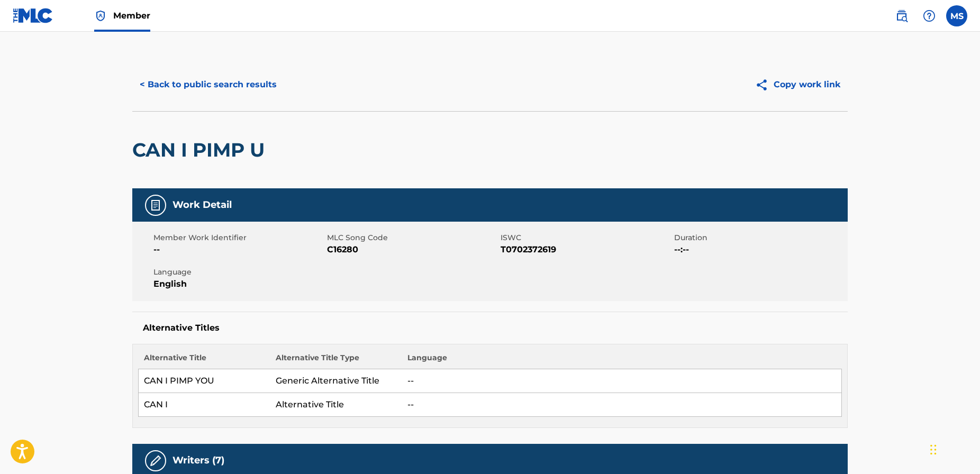 The height and width of the screenshot is (474, 980). What do you see at coordinates (198, 461) in the screenshot?
I see `h5: Writers (7)` at bounding box center [198, 461].